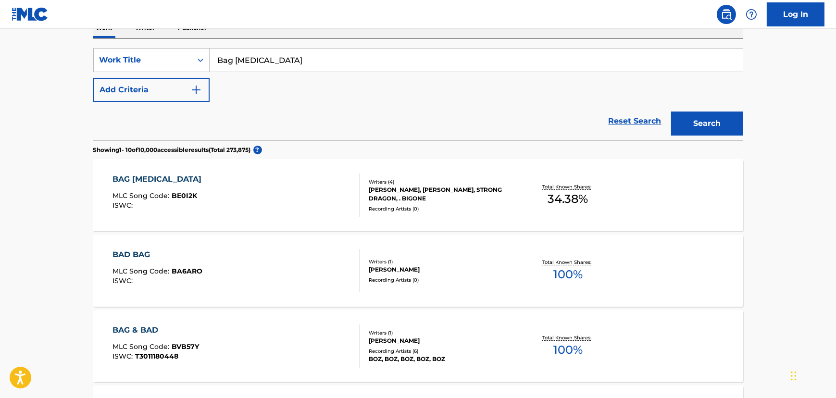  What do you see at coordinates (185, 347) in the screenshot?
I see `span: BVB57Y` at bounding box center [185, 347].